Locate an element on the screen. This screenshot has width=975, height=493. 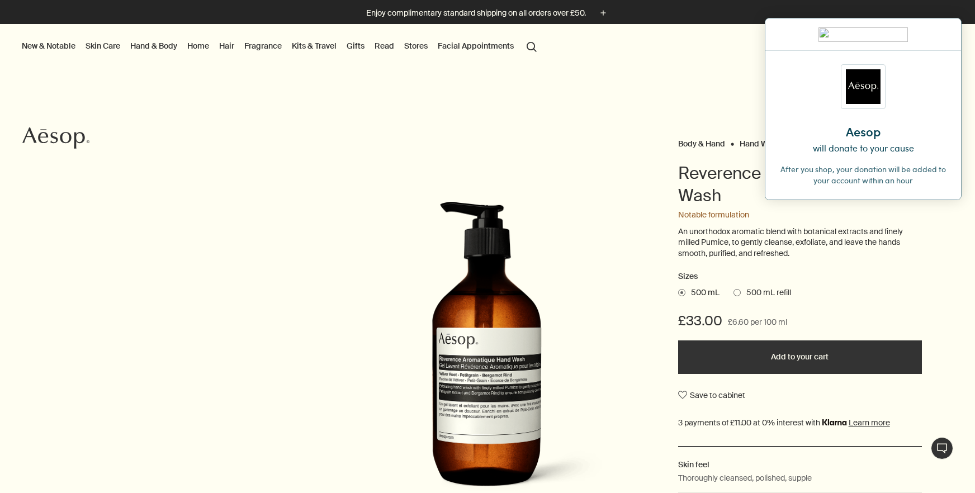
button: Live Assistance is located at coordinates (942, 448).